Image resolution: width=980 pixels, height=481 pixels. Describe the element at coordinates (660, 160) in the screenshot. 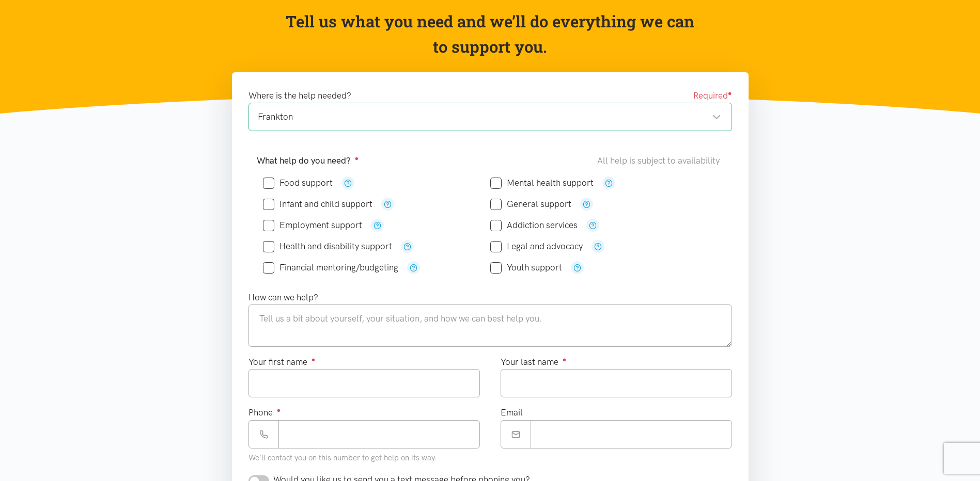

I see `div: All help is subject to availability` at that location.